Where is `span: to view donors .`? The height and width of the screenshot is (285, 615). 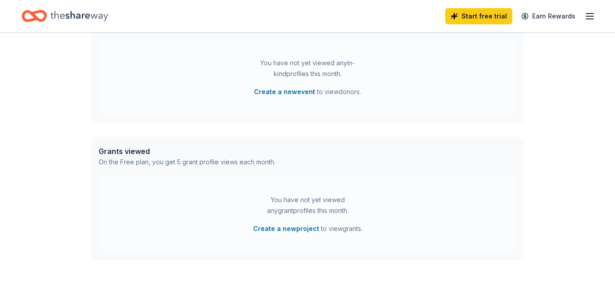 span: to view donors . is located at coordinates (307, 92).